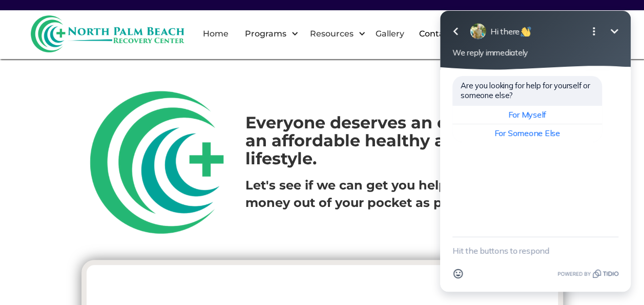  What do you see at coordinates (404, 141) in the screenshot?
I see `h1: Everyone deserves an opportunity at an affordable healthy and sober lifestyle.` at bounding box center [404, 141].